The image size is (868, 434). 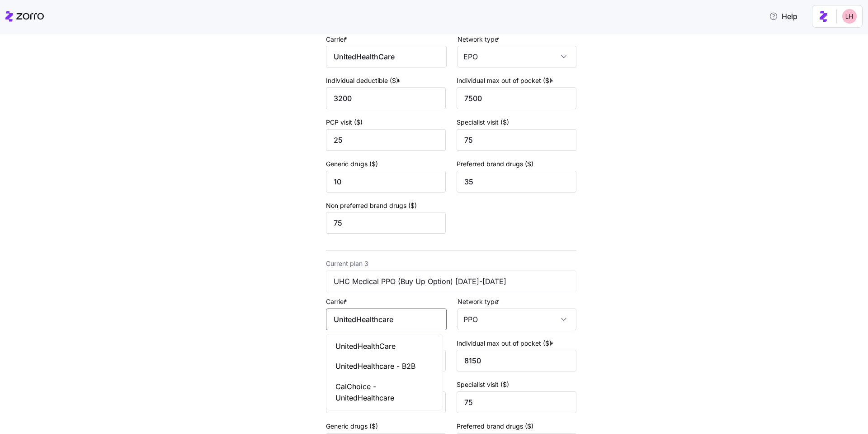 What do you see at coordinates (371, 205) in the screenshot?
I see `label: Non preferred brand drugs ($)` at bounding box center [371, 205].